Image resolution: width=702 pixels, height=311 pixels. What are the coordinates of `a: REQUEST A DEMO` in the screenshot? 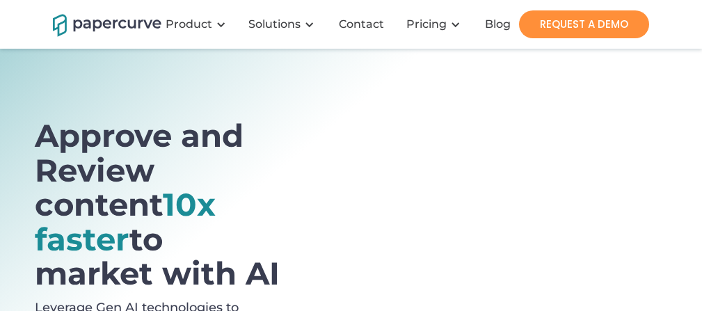 It's located at (584, 24).